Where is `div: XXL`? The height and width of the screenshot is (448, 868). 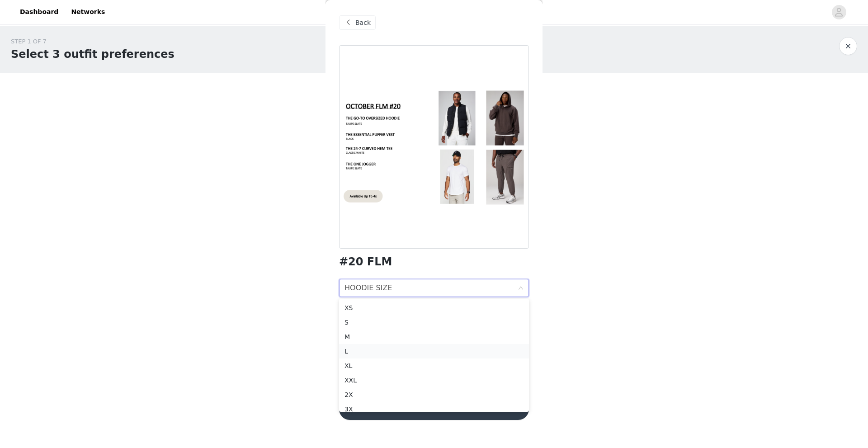
div: XXL is located at coordinates (434, 381).